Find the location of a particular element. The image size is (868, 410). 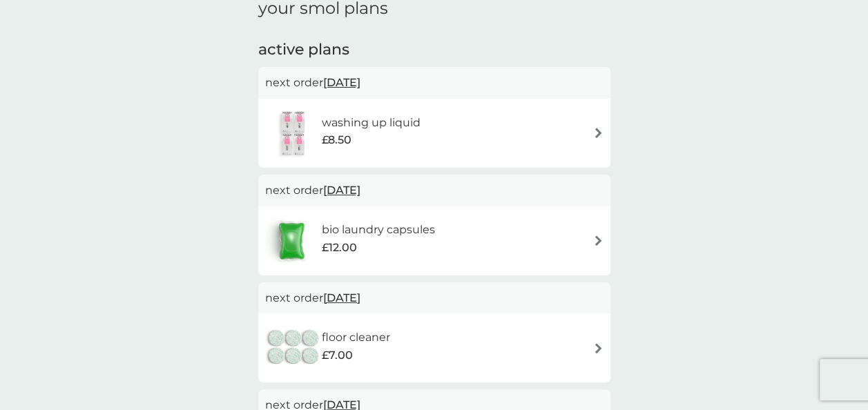

span: £8.50 is located at coordinates (337, 140).